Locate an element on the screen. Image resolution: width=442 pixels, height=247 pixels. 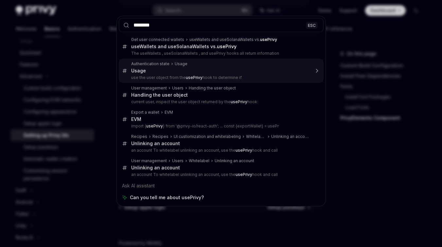
p: current user, inspect the user object returned by the hook: is located at coordinates (220, 102).